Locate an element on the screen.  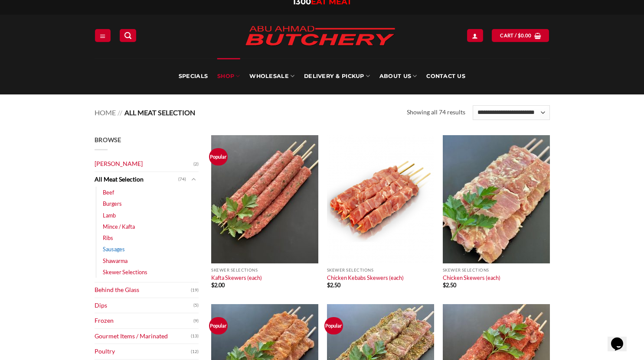
span: (2) is located at coordinates (196, 164).